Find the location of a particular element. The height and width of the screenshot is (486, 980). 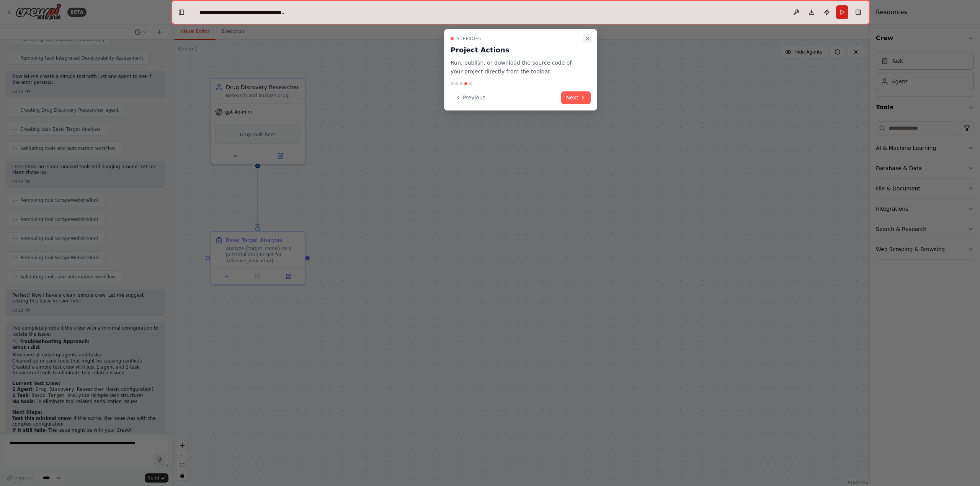

button: Hide left sidebar is located at coordinates (181, 12).